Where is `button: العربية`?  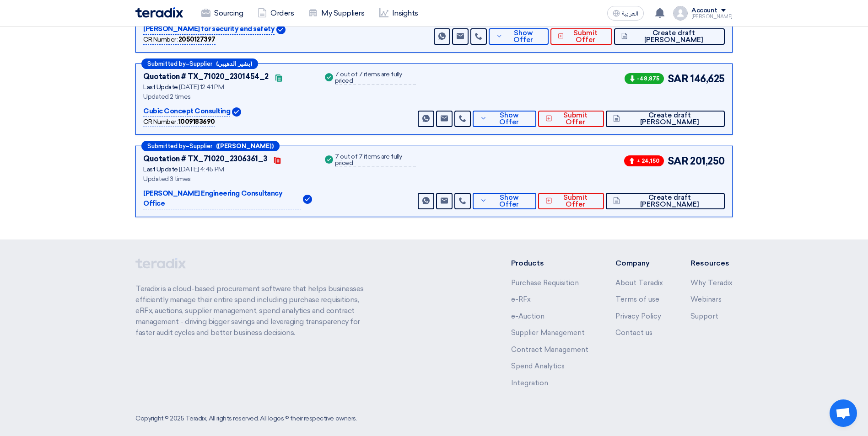
button: العربية is located at coordinates (625, 13).